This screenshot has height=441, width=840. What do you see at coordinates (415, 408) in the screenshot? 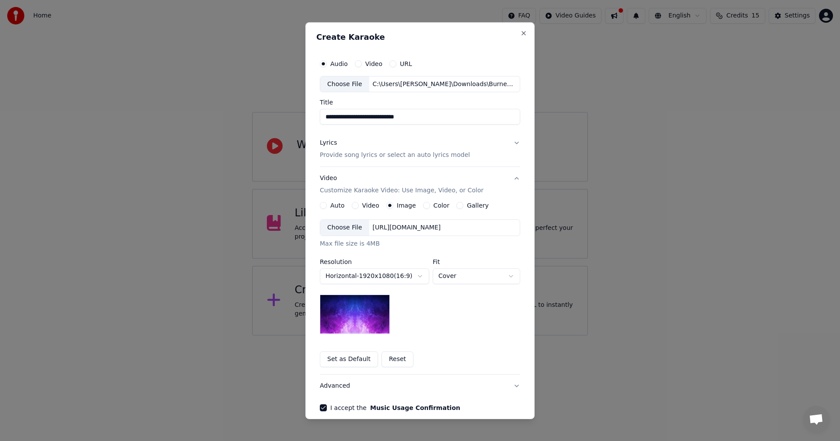
I see `button: I accept the` at bounding box center [415, 408].